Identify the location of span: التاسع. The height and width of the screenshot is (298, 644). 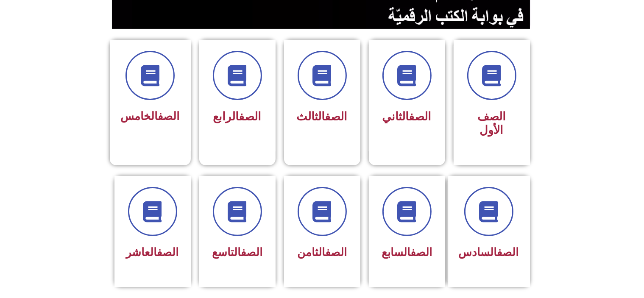
(237, 252).